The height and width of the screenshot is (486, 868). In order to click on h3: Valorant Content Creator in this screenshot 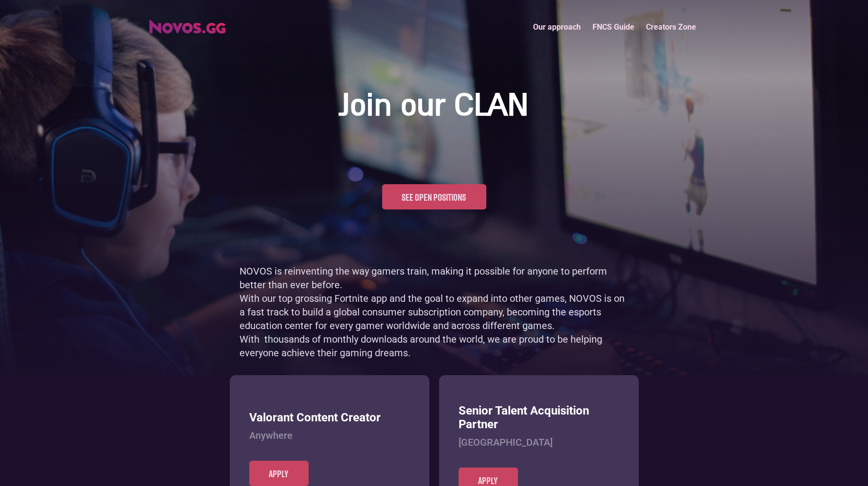, I will do `click(330, 418)`.